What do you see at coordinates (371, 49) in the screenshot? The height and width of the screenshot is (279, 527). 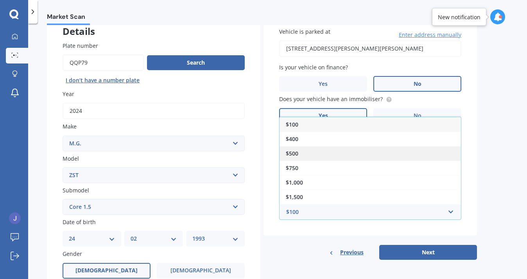 I see `input: Enter address` at bounding box center [371, 49].